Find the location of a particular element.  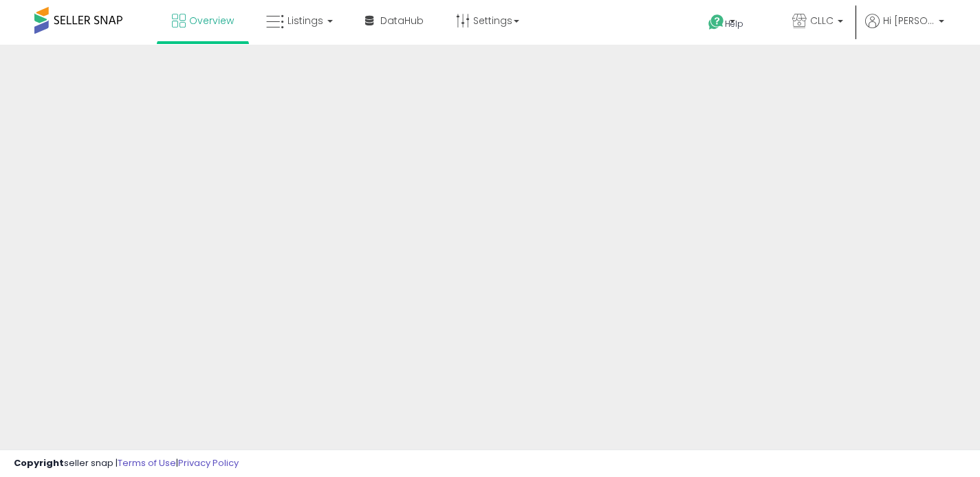

a: Terms of Use is located at coordinates (147, 463).